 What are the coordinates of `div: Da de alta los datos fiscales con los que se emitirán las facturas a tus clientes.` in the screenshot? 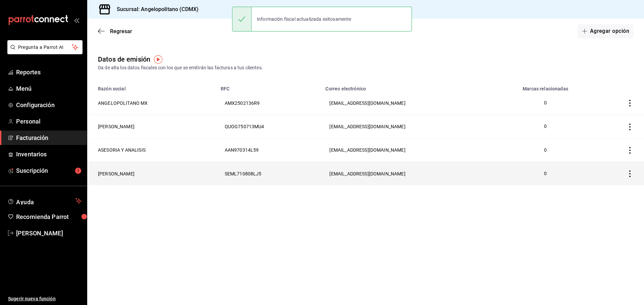 It's located at (366, 68).